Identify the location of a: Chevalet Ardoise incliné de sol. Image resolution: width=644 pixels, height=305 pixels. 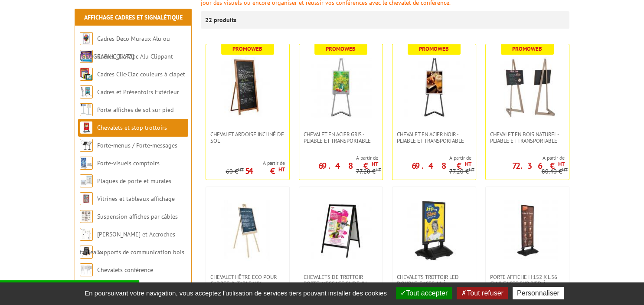
(247, 138).